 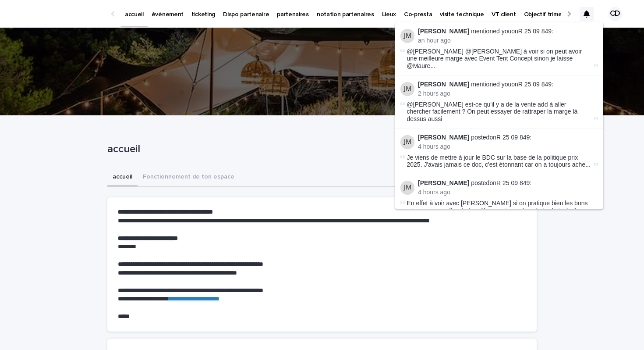 What do you see at coordinates (320, 149) in the screenshot?
I see `p: accueil` at bounding box center [320, 149].